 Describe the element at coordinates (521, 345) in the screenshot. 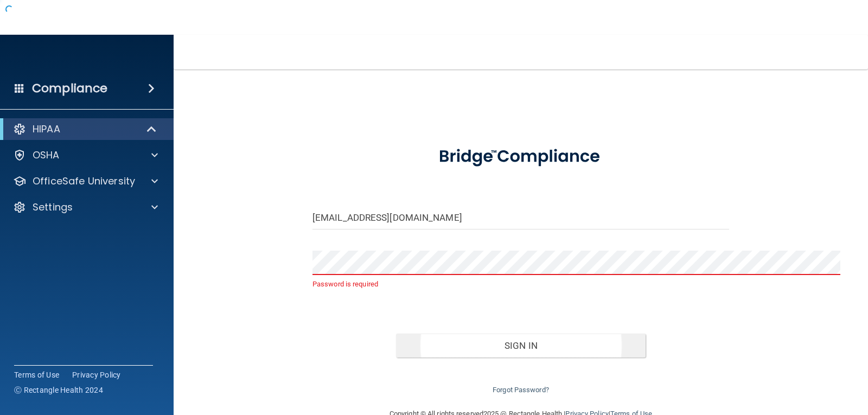

I see `button: Sign In` at that location.